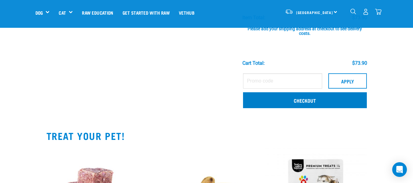 The width and height of the screenshot is (413, 183). I want to click on a: Raw Education, so click(98, 13).